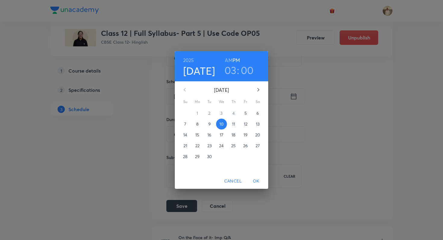  I want to click on button: 12, so click(246, 124).